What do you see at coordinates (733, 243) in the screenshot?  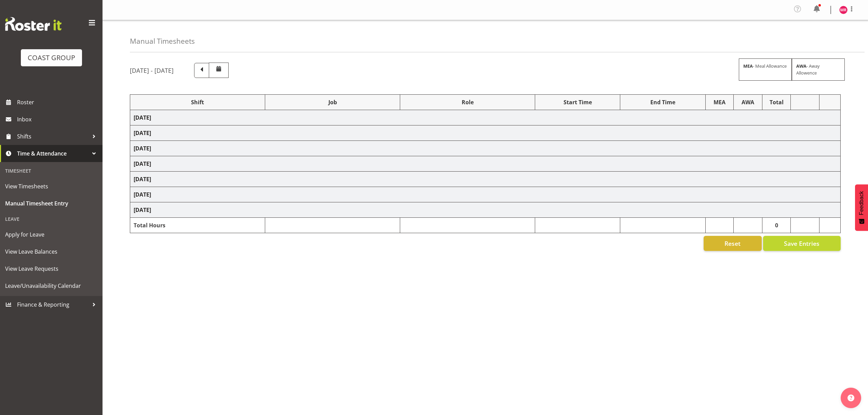 I see `button: Reset` at bounding box center [733, 243].